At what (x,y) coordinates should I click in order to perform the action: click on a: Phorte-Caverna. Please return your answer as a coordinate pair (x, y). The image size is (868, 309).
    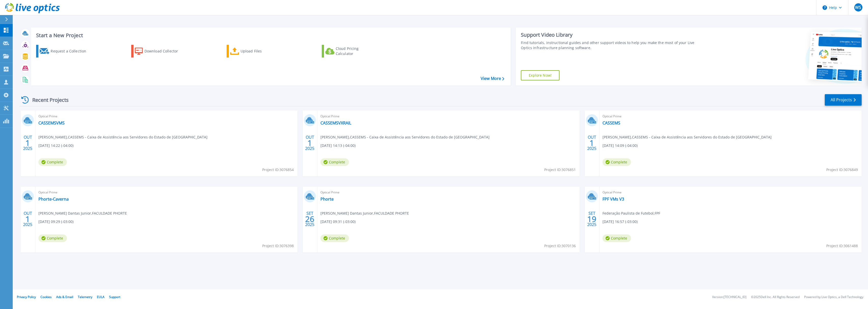
    Looking at the image, I should click on (53, 199).